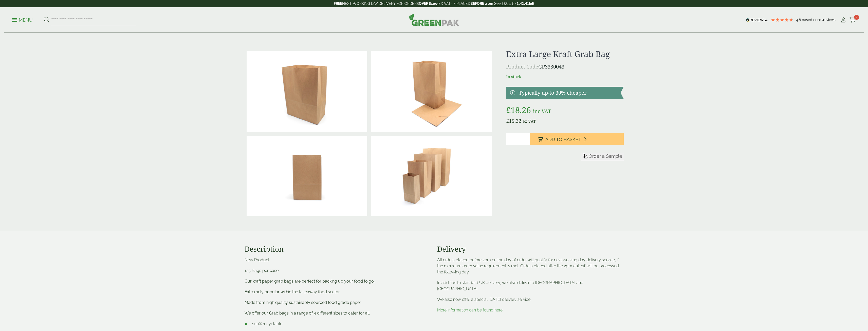  What do you see at coordinates (857, 17) in the screenshot?
I see `span: 0` at bounding box center [857, 17].